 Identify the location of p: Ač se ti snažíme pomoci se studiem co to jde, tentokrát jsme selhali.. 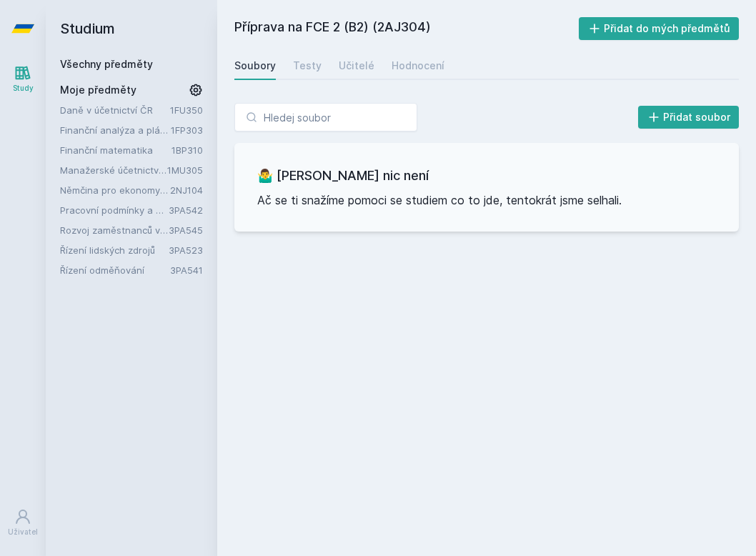
(487, 200).